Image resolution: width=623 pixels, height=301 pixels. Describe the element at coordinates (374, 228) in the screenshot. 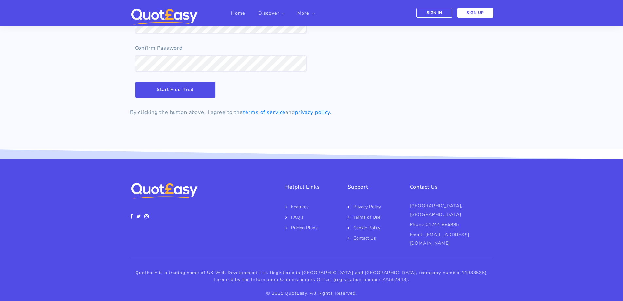

I see `a: Cookie Policy` at that location.